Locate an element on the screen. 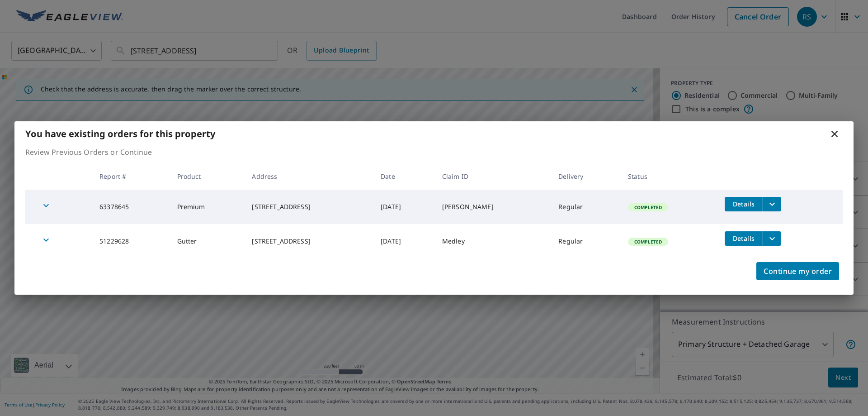 Image resolution: width=868 pixels, height=416 pixels. button: filesDropdownBtn-51229628 is located at coordinates (772, 239).